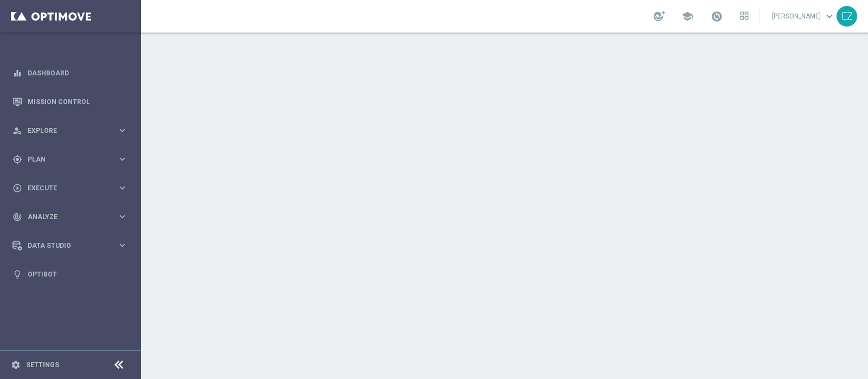  Describe the element at coordinates (70, 188) in the screenshot. I see `div: play_circle_outline Execute keyboard_arrow_right` at that location.